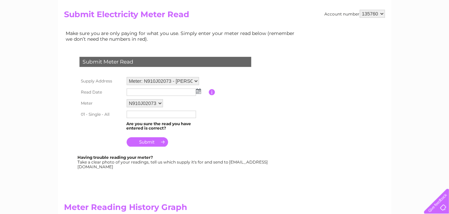 This screenshot has height=214, width=449. Describe the element at coordinates (355, 31) in the screenshot. I see `a: Energy` at that location.